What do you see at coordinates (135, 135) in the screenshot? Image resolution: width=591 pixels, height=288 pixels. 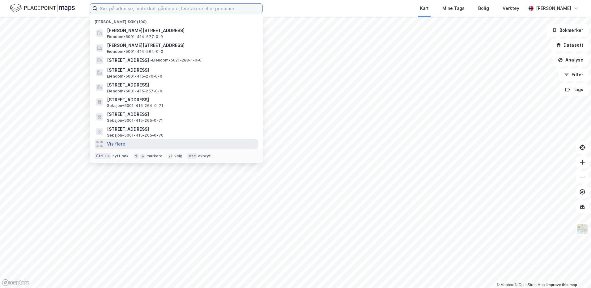 I see `span: Seksjon • 5001-415-265-0-70` at bounding box center [135, 135].